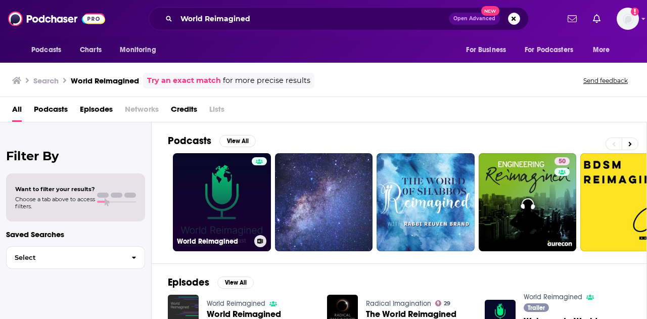  What do you see at coordinates (212, 140) in the screenshot?
I see `a: PodcastsView All` at bounding box center [212, 140].